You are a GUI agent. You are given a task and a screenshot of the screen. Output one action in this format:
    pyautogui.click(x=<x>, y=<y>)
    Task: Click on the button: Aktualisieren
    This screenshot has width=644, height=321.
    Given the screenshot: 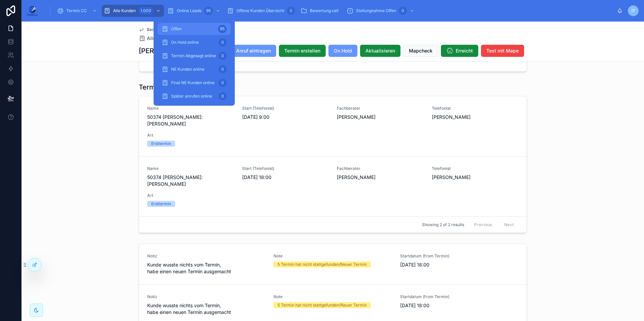 What is the action you would take?
    pyautogui.click(x=380, y=51)
    